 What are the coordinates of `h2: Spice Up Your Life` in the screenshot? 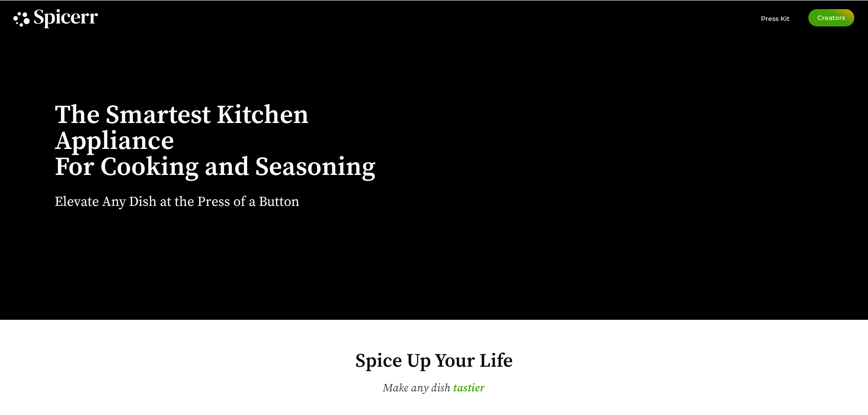 It's located at (434, 361).